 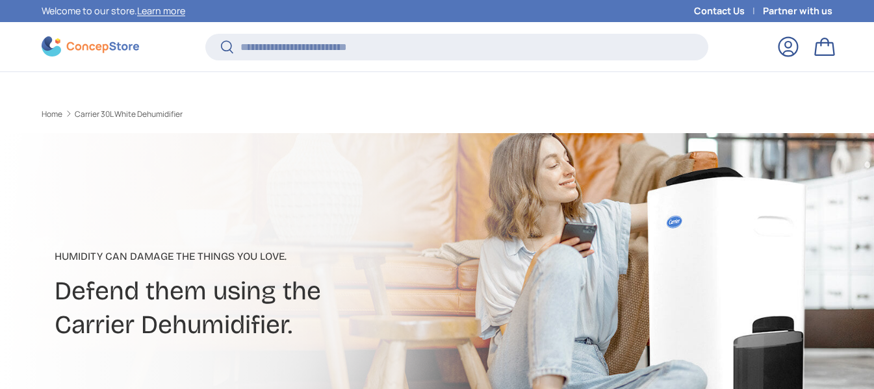 I want to click on a: Contact Us, so click(x=729, y=11).